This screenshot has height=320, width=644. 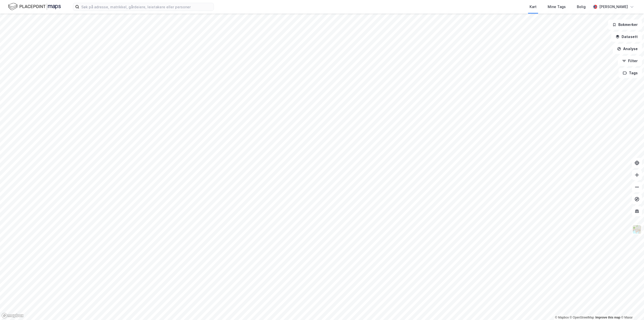 I want to click on button: Analyse, so click(x=628, y=49).